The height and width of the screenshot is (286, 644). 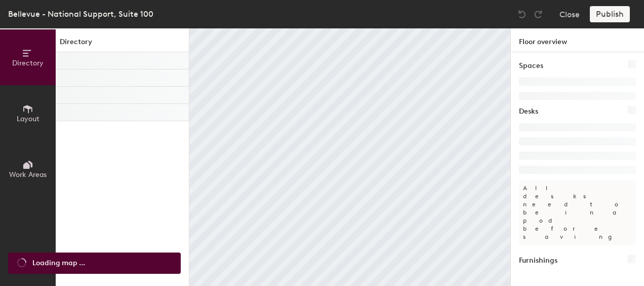 What do you see at coordinates (569, 14) in the screenshot?
I see `button: Close` at bounding box center [569, 14].